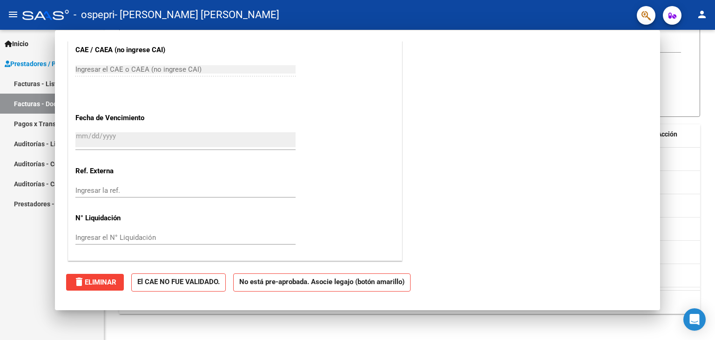 Image resolution: width=715 pixels, height=340 pixels. What do you see at coordinates (123, 171) in the screenshot?
I see `p: Ref. Externa` at bounding box center [123, 171].